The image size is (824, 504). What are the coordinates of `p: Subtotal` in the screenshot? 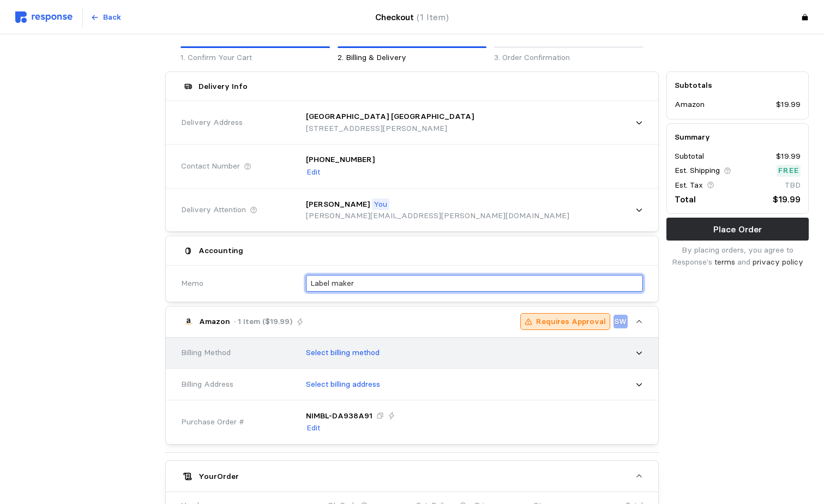 It's located at (689, 157).